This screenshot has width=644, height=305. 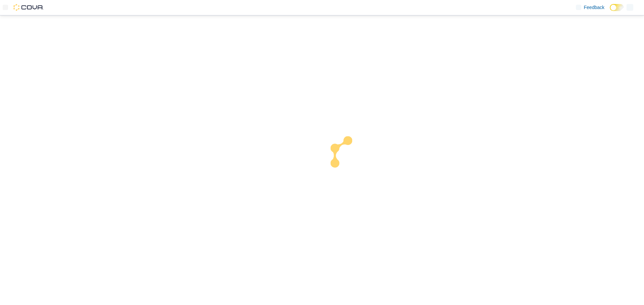 What do you see at coordinates (347, 156) in the screenshot?
I see `img: cova-loader` at bounding box center [347, 156].